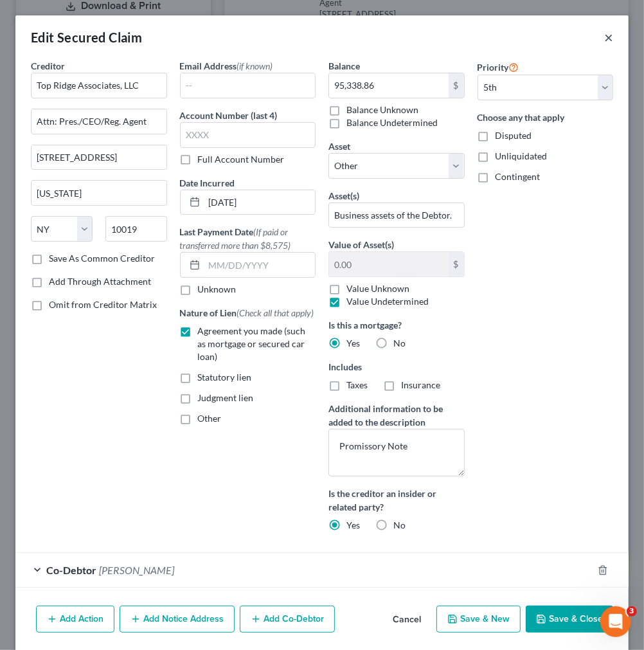 The width and height of the screenshot is (644, 650). I want to click on label: Nature of Lien, so click(247, 312).